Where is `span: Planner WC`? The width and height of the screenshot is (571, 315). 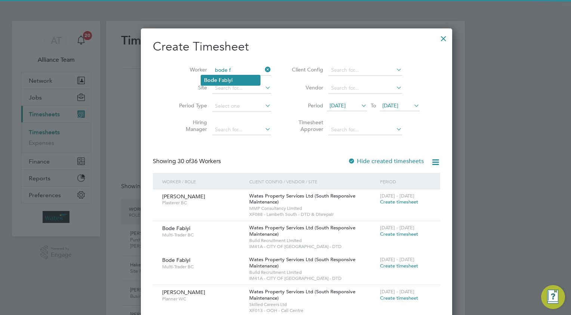
span: Planner WC is located at coordinates (203, 299).